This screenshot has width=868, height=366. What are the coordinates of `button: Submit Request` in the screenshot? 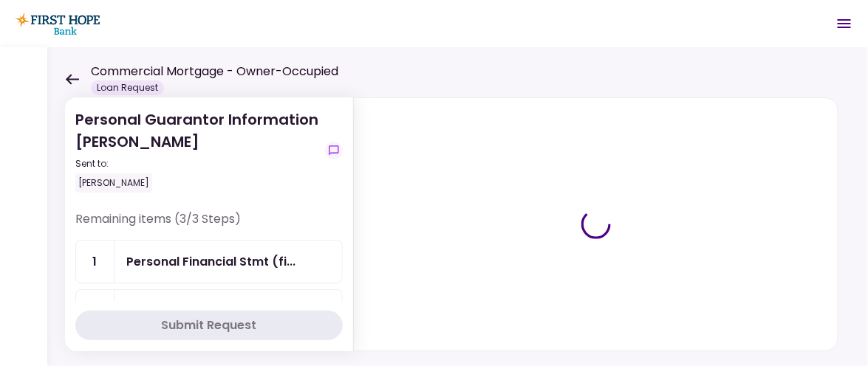 It's located at (209, 325).